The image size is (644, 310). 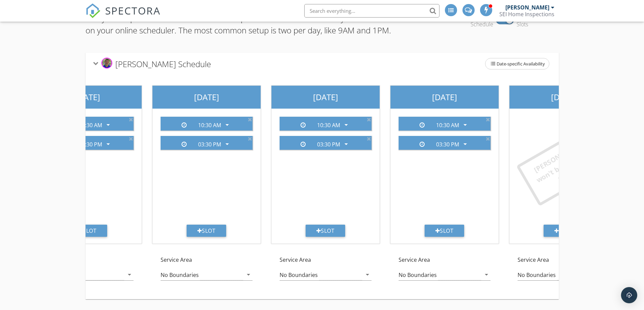 What do you see at coordinates (517, 64) in the screenshot?
I see `span: Date-specific Availability` at bounding box center [517, 64].